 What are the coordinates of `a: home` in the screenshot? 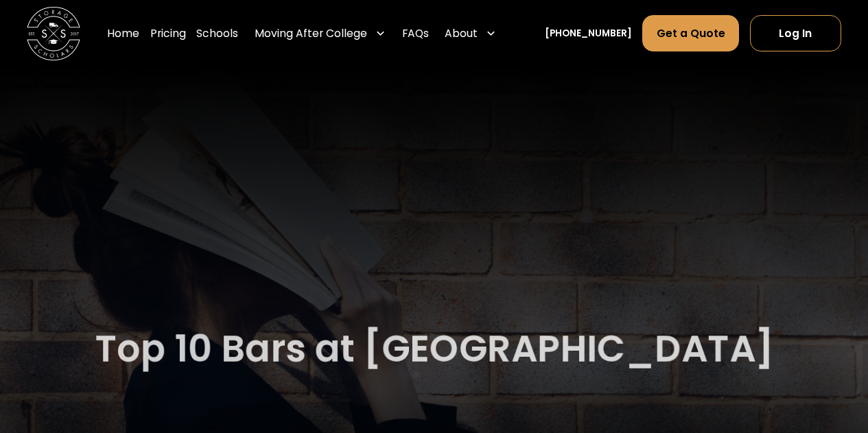 It's located at (53, 33).